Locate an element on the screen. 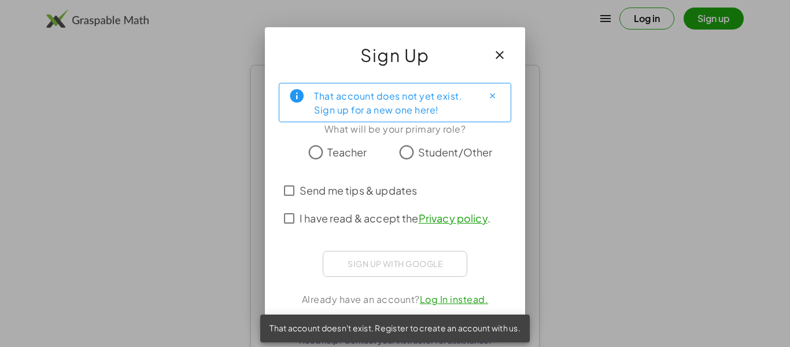 The width and height of the screenshot is (790, 347). span: I have read & accept the . is located at coordinates (395, 218).